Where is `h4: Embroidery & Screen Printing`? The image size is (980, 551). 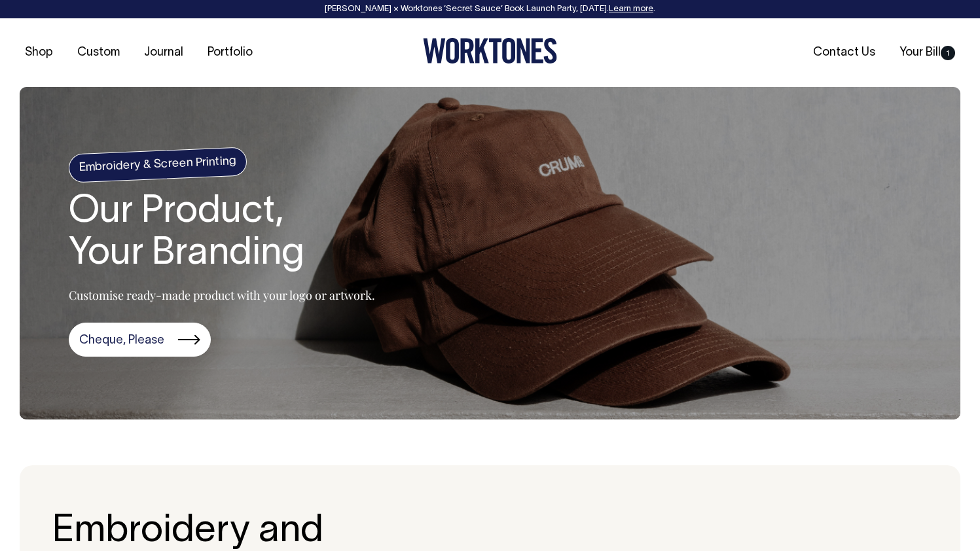 h4: Embroidery & Screen Printing is located at coordinates (158, 164).